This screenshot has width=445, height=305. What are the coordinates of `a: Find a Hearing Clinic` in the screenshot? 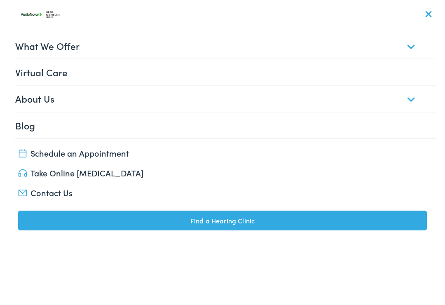 It's located at (223, 221).